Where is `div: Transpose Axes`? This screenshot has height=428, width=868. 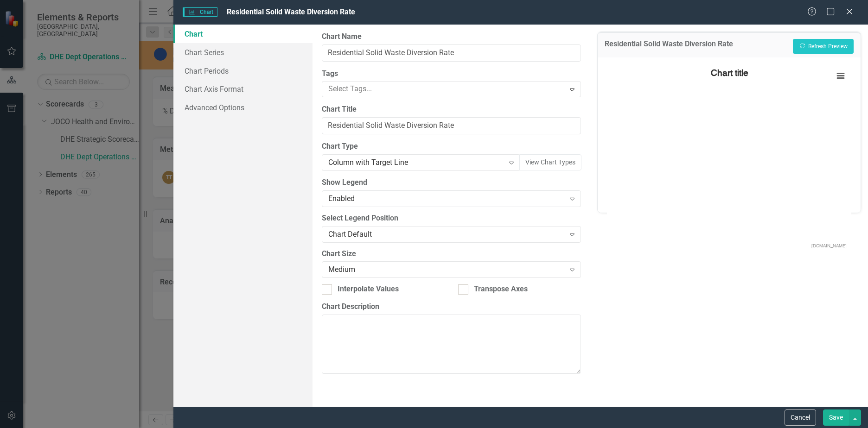
div: Transpose Axes is located at coordinates (500, 289).